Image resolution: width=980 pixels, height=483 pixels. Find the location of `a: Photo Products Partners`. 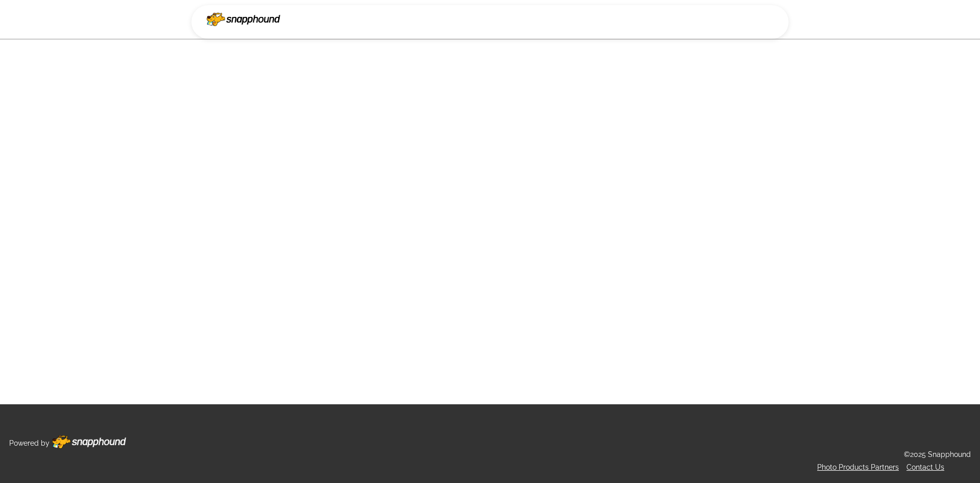

a: Photo Products Partners is located at coordinates (858, 467).